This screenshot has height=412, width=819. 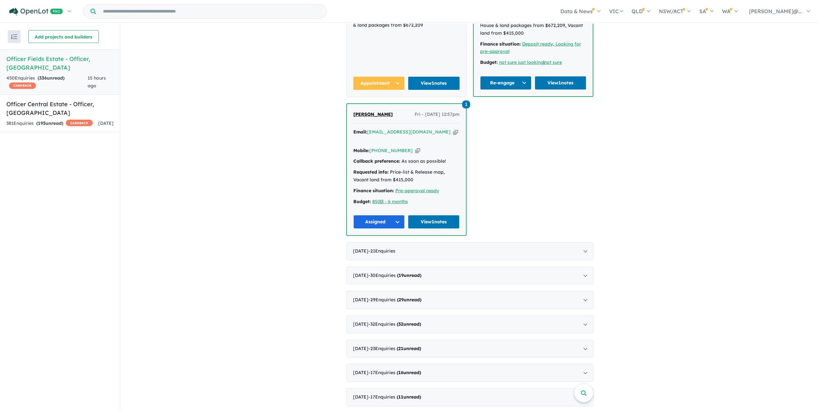 I want to click on span: - 23 Enquir ies, so click(x=395, y=348).